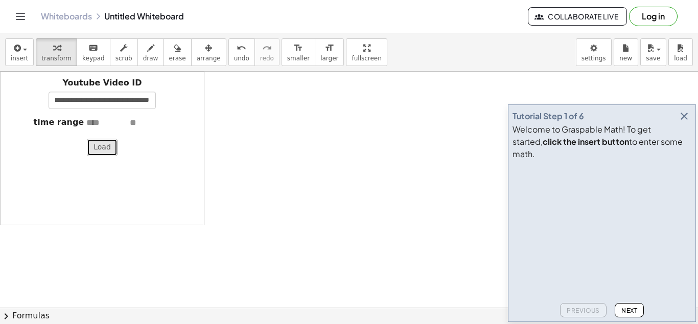  I want to click on button: fullscreen, so click(366, 52).